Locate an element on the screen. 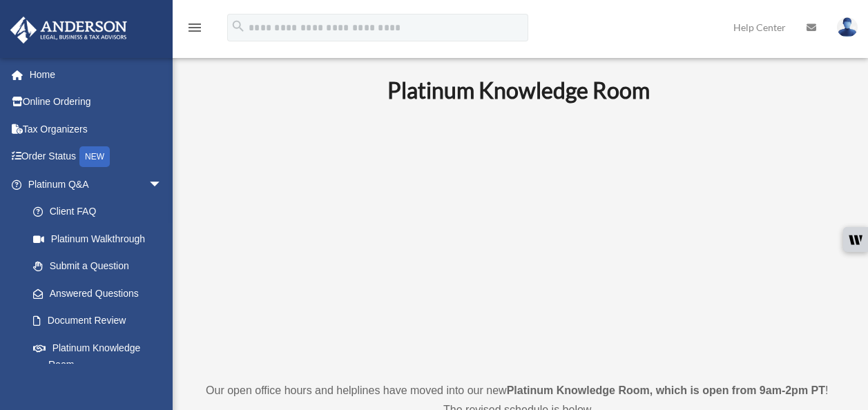 This screenshot has height=410, width=868. a: Submit a Question is located at coordinates (101, 267).